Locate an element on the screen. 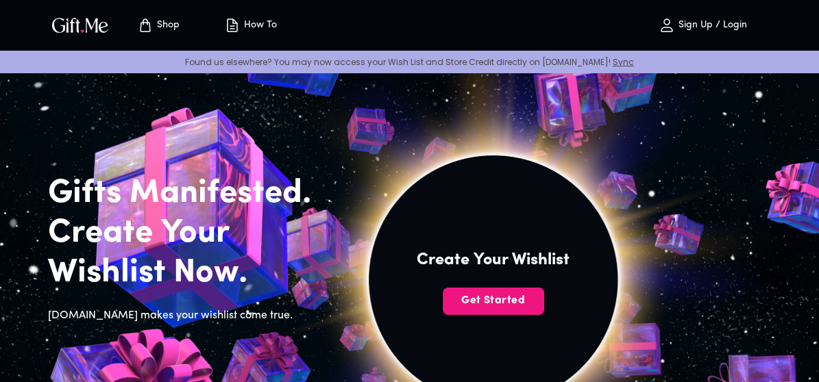 Image resolution: width=819 pixels, height=382 pixels. p: Sign Up / Login is located at coordinates (711, 25).